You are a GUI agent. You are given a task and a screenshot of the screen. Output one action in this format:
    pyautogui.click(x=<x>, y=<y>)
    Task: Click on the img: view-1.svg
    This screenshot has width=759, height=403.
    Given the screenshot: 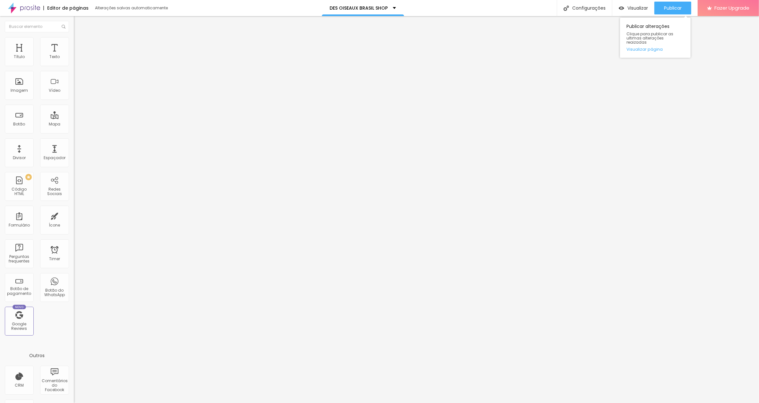 What is the action you would take?
    pyautogui.click(x=621, y=8)
    